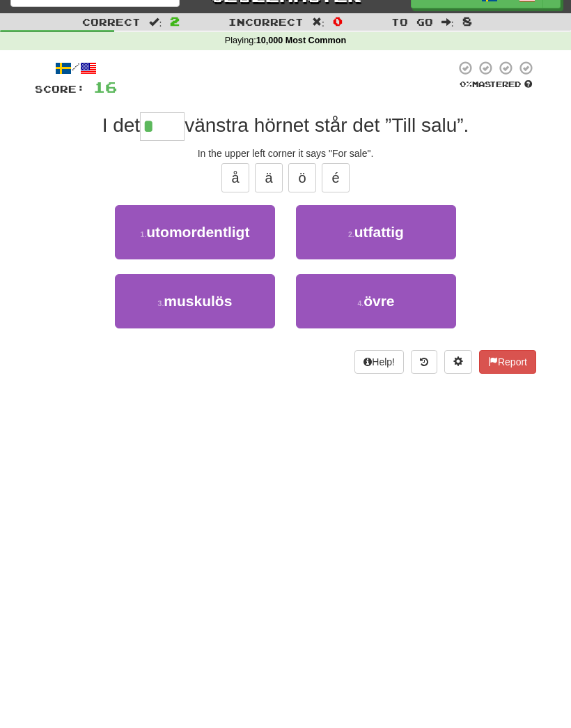 The width and height of the screenshot is (571, 728). I want to click on div: Mastered, so click(496, 85).